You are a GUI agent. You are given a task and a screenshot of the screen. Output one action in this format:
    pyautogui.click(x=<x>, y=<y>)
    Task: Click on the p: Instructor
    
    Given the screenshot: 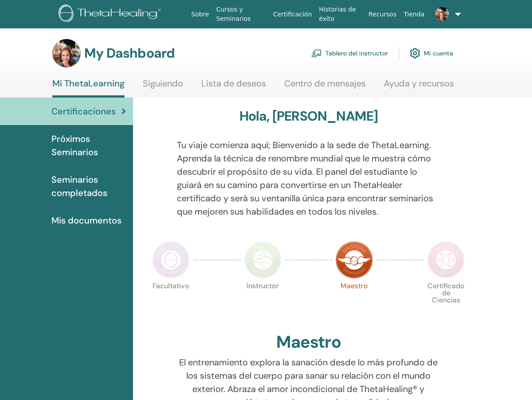 What is the action you would take?
    pyautogui.click(x=263, y=301)
    